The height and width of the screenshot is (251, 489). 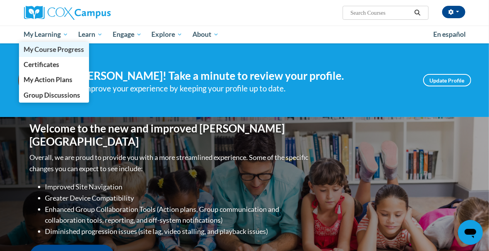 I want to click on span: About, so click(x=206, y=34).